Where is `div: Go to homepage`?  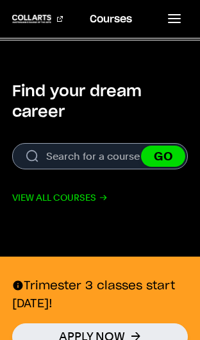
div: Go to homepage is located at coordinates (38, 19).